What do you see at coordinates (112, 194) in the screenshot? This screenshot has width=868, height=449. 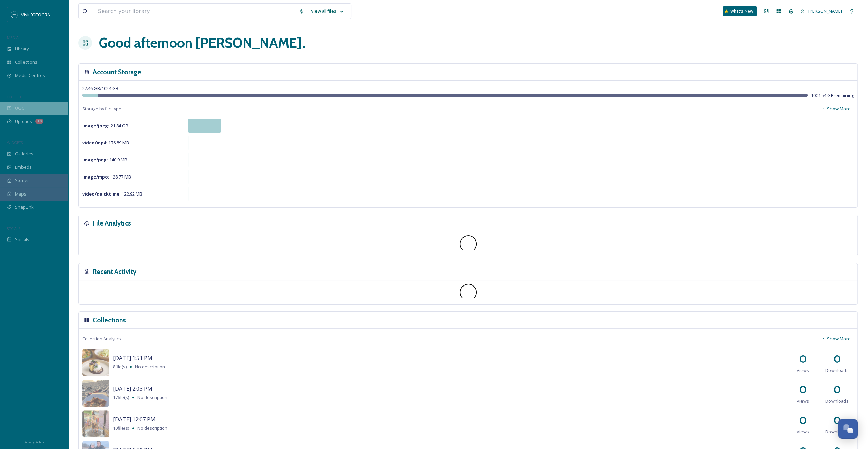 I see `span: 122.92 MB` at bounding box center [112, 194].